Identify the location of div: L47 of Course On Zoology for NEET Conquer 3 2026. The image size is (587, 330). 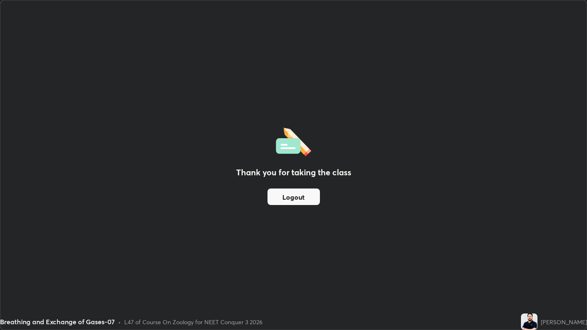
(193, 322).